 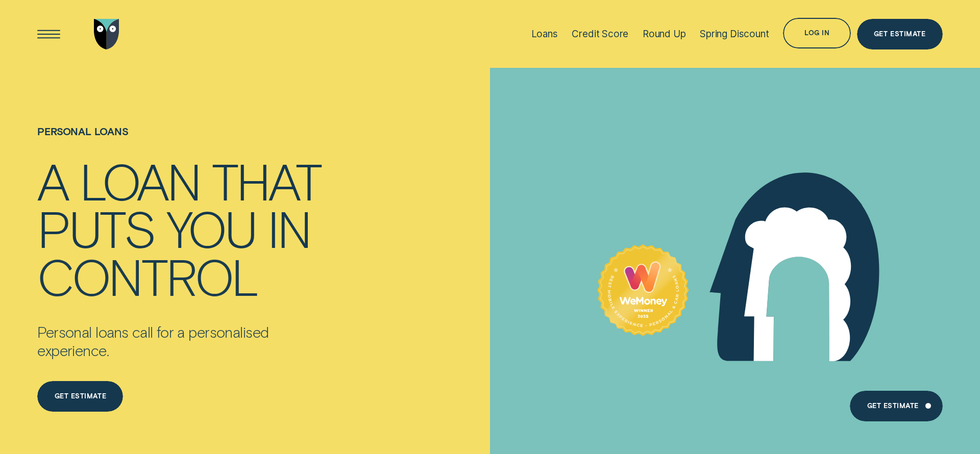 I want to click on div: Round Up, so click(x=664, y=33).